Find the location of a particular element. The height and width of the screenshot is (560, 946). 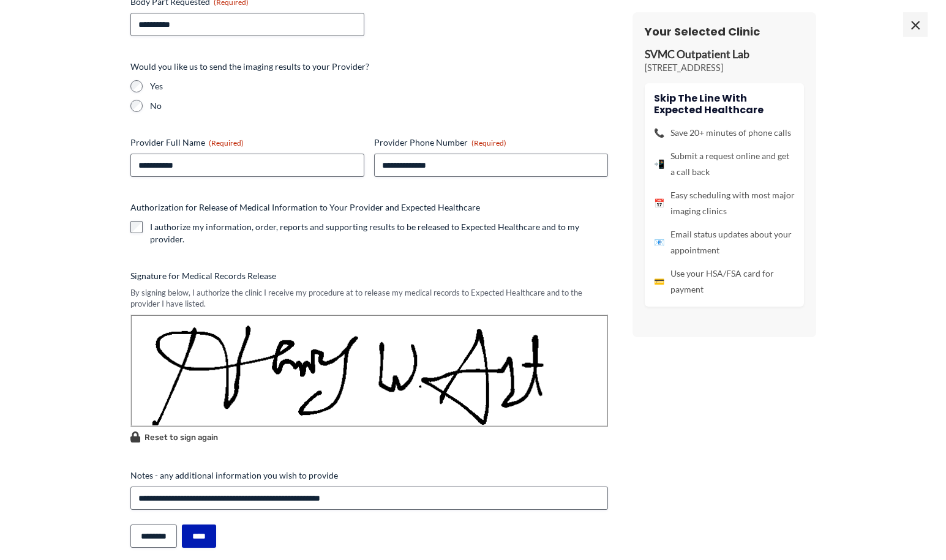

label: Signature for Medical Records Release is located at coordinates (369, 276).